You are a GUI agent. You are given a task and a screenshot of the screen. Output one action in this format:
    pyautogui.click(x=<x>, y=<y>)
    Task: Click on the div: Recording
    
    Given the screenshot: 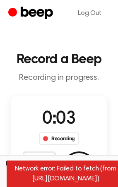 What is the action you would take?
    pyautogui.click(x=59, y=139)
    